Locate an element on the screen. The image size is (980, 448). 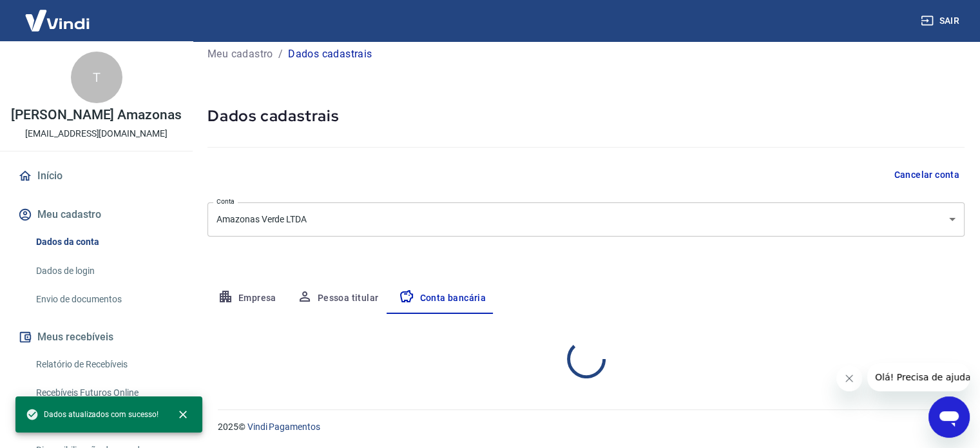
button: Empresa is located at coordinates (247, 299).